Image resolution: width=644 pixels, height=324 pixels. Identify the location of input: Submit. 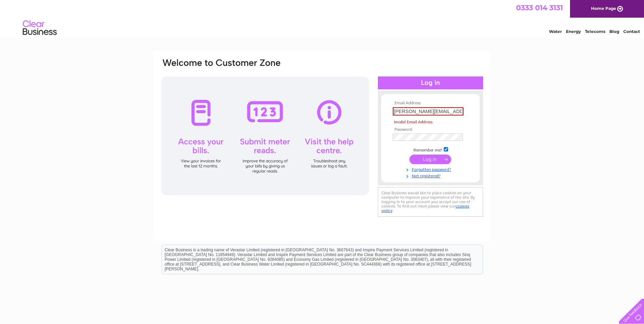
(430, 160).